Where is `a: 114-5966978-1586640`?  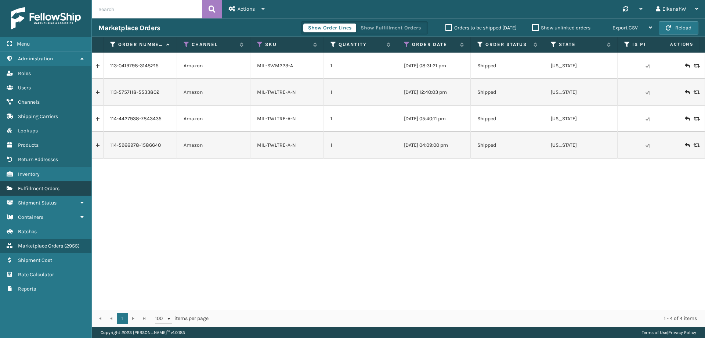 a: 114-5966978-1586640 is located at coordinates (136, 145).